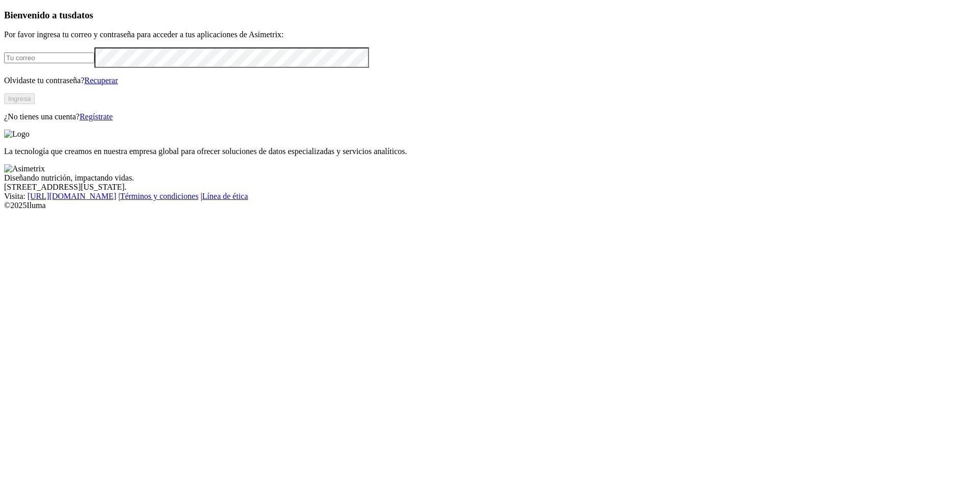  Describe the element at coordinates (490, 35) in the screenshot. I see `p: Por favor ingresa tu correo y contraseña para acceder a tus aplicaciones de Asimetrix:` at that location.